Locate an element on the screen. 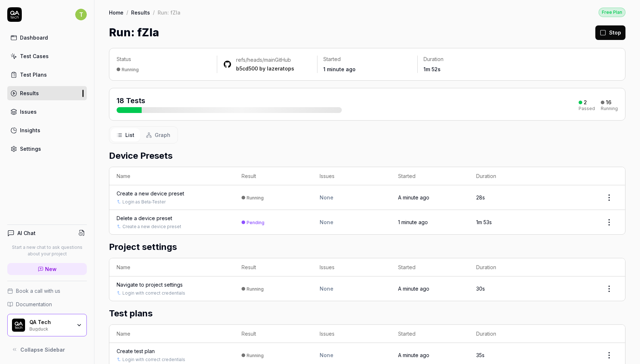  p: Duration is located at coordinates (467, 59).